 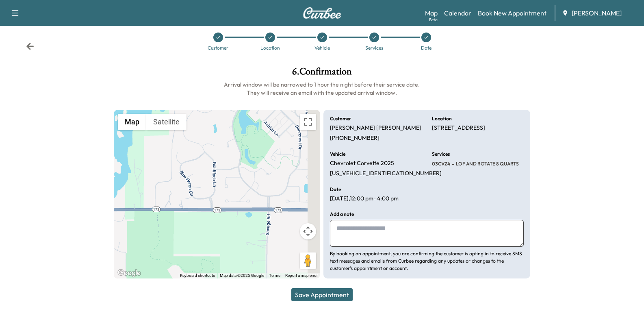 What do you see at coordinates (308, 260) in the screenshot?
I see `button: Drag Pegman onto the map to open Street View` at bounding box center [308, 260].